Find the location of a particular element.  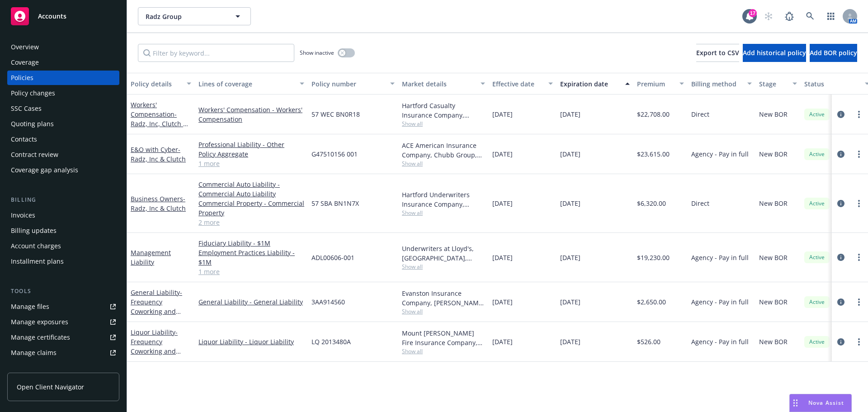

a: Policies is located at coordinates (64, 78).